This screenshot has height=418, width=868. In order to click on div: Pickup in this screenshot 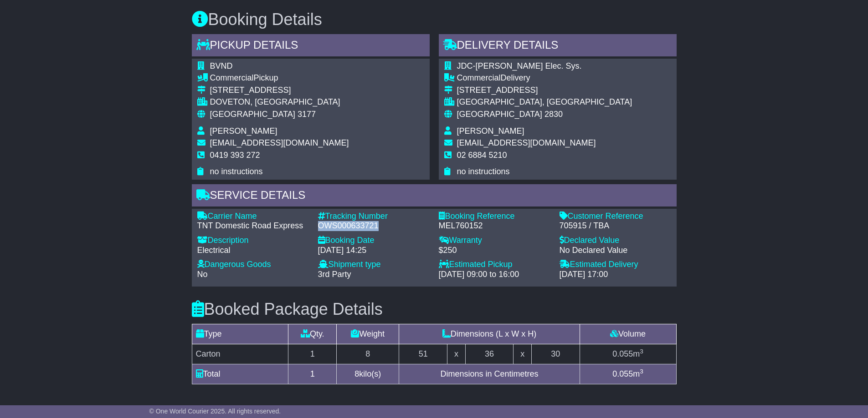, I will do `click(279, 78)`.